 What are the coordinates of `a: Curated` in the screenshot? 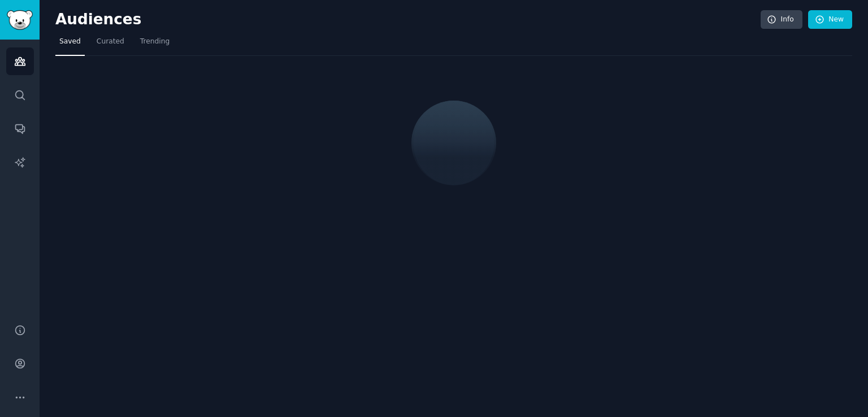 It's located at (110, 44).